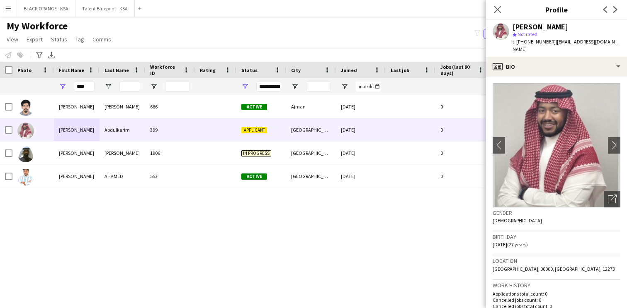 This screenshot has width=627, height=308. What do you see at coordinates (504, 34) in the screenshot?
I see `button: Everyone2,308` at bounding box center [504, 34].